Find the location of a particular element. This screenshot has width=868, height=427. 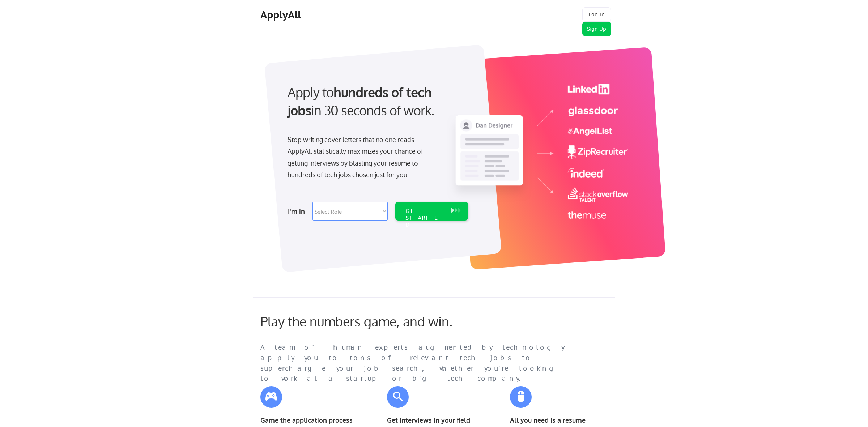

div: A team of human experts augmented by technology apply you to tons of relevant tech jobs to superc... is located at coordinates (419, 363).